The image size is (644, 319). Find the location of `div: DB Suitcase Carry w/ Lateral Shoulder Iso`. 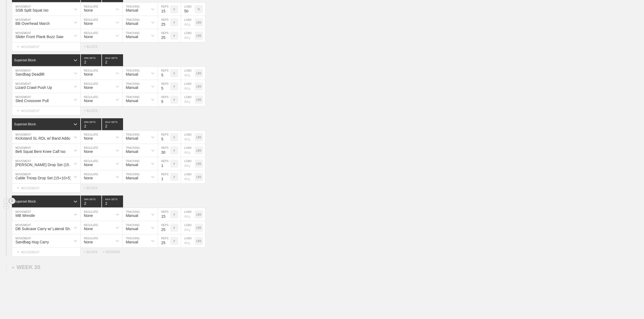

div: DB Suitcase Carry w/ Lateral Shoulder Iso is located at coordinates (45, 229).